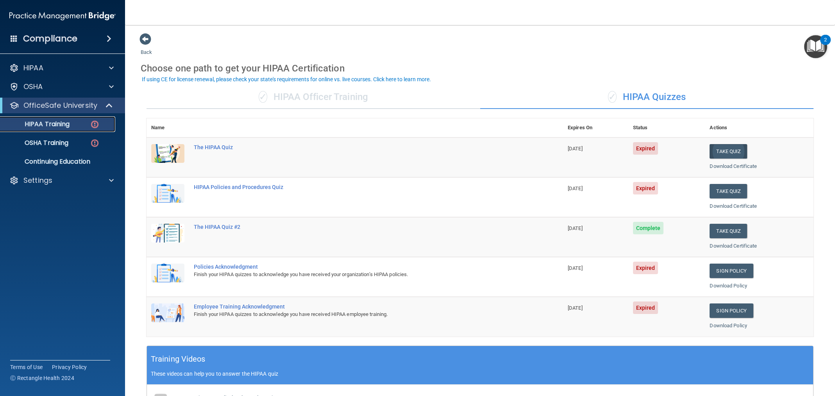 The image size is (835, 396). I want to click on span: Complete, so click(648, 228).